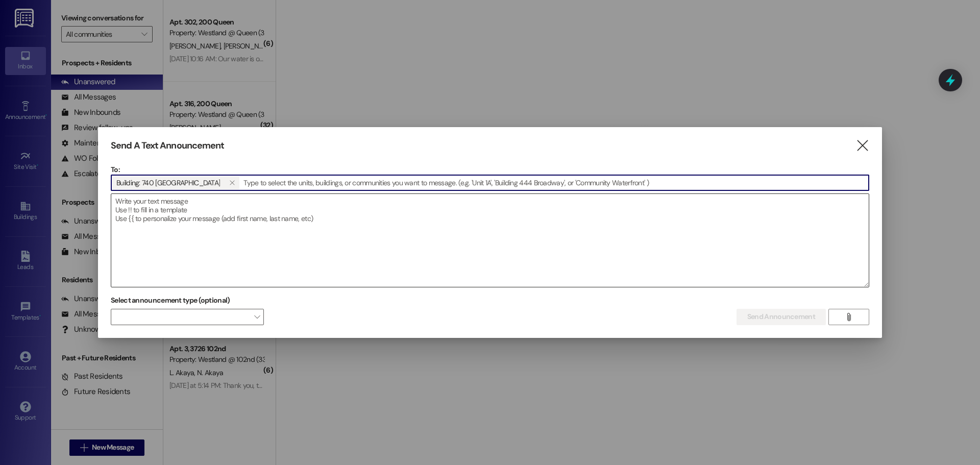 The image size is (980, 465). Describe the element at coordinates (168, 183) in the screenshot. I see `span: Building: 740 El Segundo` at that location.